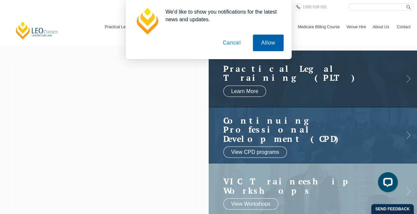 The image size is (417, 214). I want to click on h2: Continuing Professional Development (CPD), so click(306, 129).